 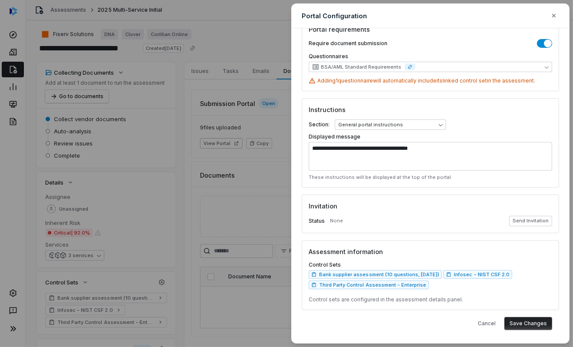 I want to click on p: These instructions will be displayed at the top of the portal., so click(x=431, y=177).